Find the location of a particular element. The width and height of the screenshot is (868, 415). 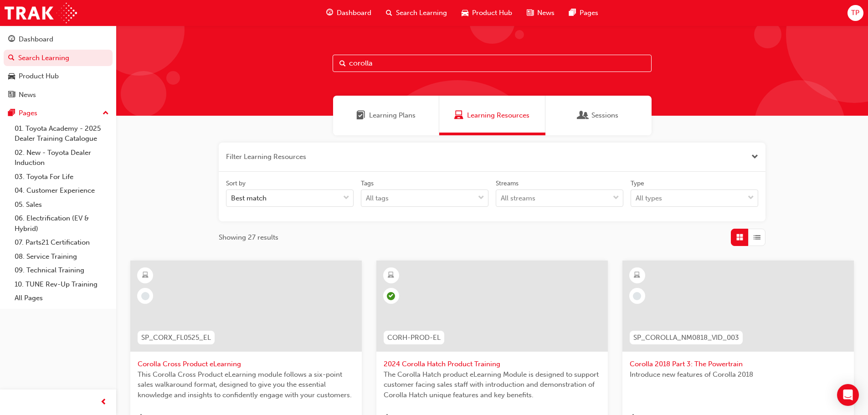

button: Close the filter is located at coordinates (755, 156).